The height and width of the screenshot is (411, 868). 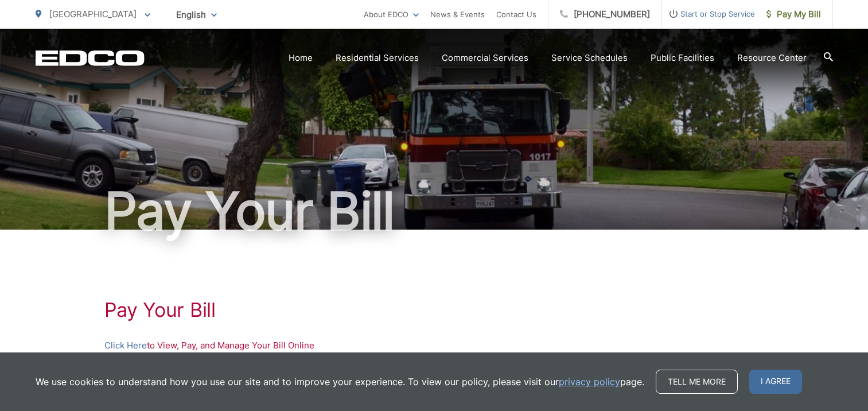 What do you see at coordinates (682, 58) in the screenshot?
I see `a: Public Facilities` at bounding box center [682, 58].